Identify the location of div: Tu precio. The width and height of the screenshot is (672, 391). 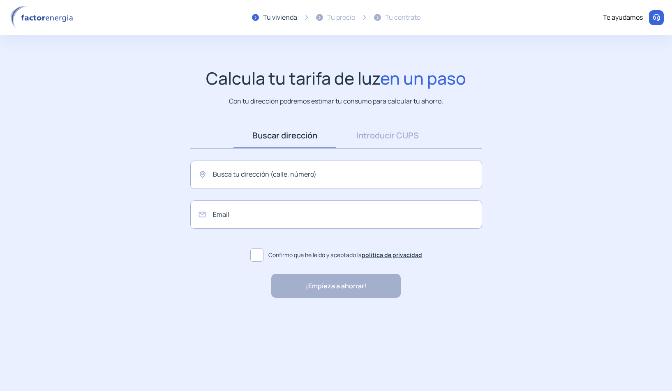
(341, 18).